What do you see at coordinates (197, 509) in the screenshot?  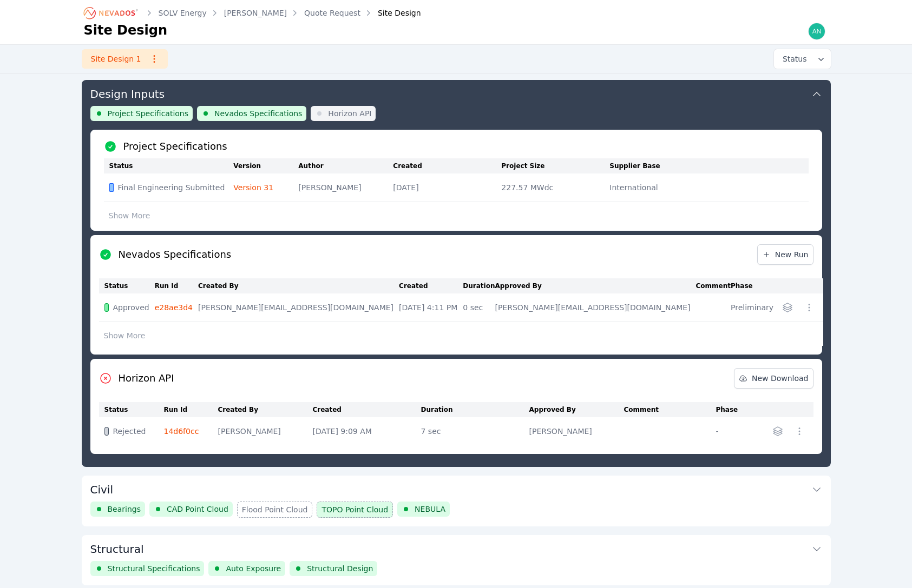 I see `span: CAD Point Cloud` at bounding box center [197, 509].